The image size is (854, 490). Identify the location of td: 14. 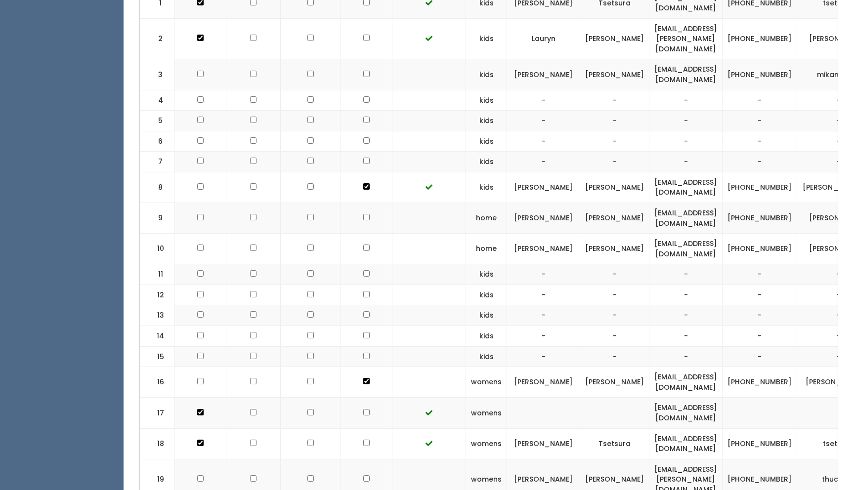
(157, 337).